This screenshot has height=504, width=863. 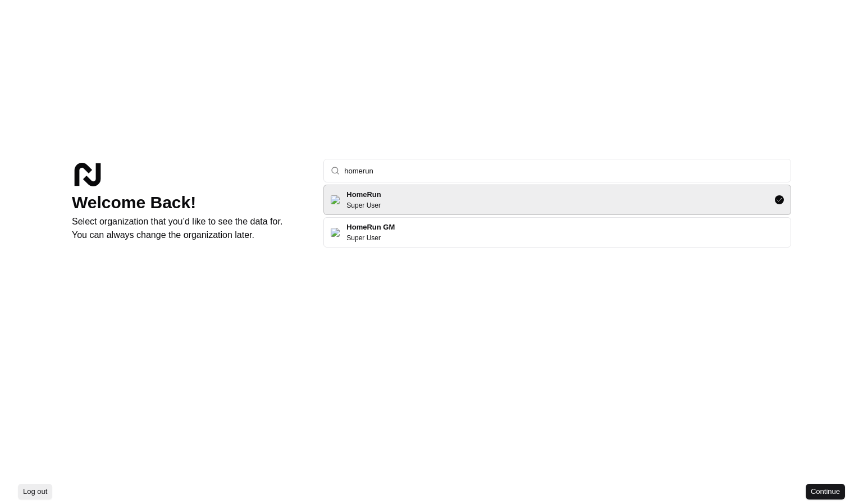 What do you see at coordinates (363, 194) in the screenshot?
I see `h2: HomeRun` at bounding box center [363, 194].